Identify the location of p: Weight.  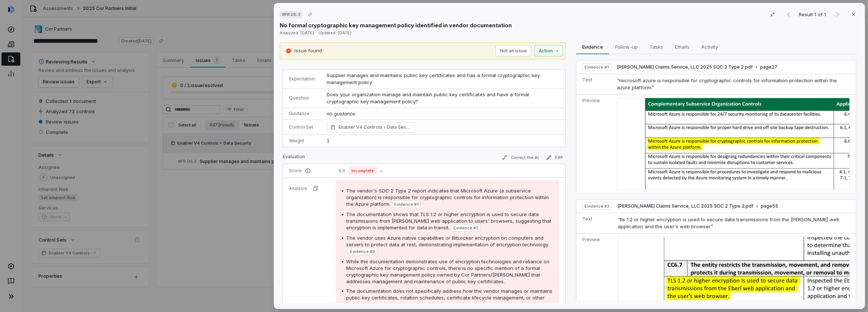
(302, 141).